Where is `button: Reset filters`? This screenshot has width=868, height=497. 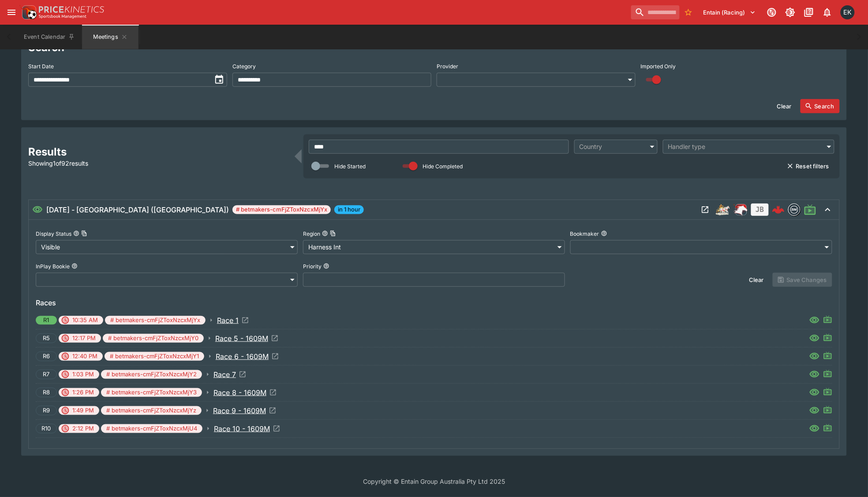
button: Reset filters is located at coordinates (808, 166).